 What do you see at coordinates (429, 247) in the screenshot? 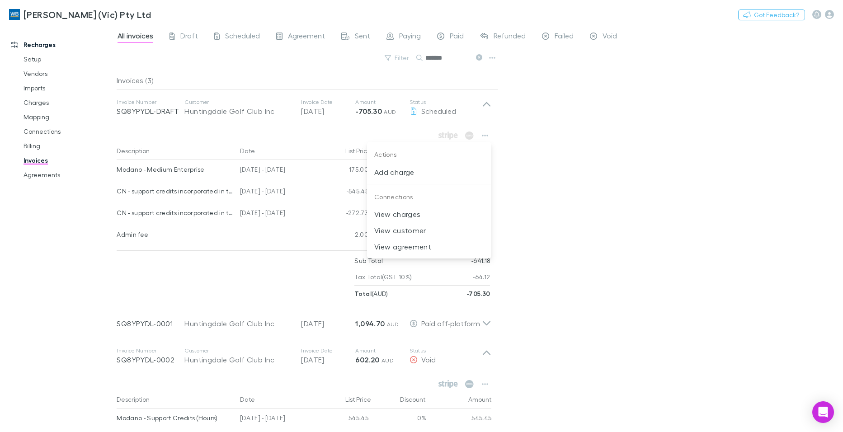
I see `p: View agreement` at bounding box center [429, 247].